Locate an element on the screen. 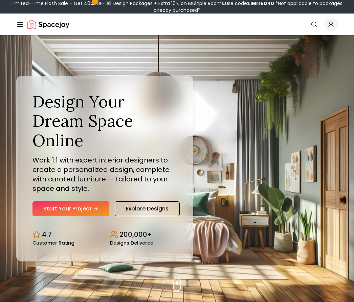 This screenshot has height=302, width=354. img: Spacejoy Logo is located at coordinates (48, 24).